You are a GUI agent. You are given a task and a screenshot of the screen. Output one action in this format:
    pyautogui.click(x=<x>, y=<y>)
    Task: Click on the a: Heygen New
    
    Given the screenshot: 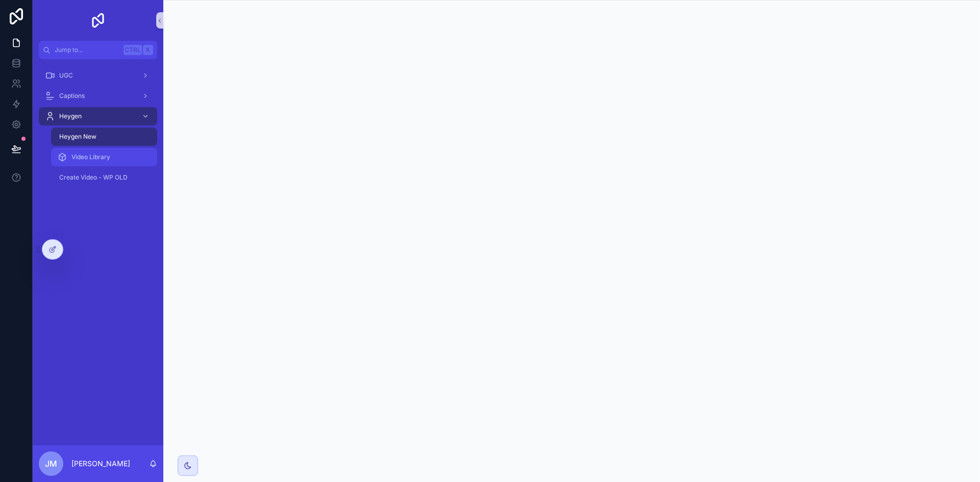 What is the action you would take?
    pyautogui.click(x=104, y=136)
    